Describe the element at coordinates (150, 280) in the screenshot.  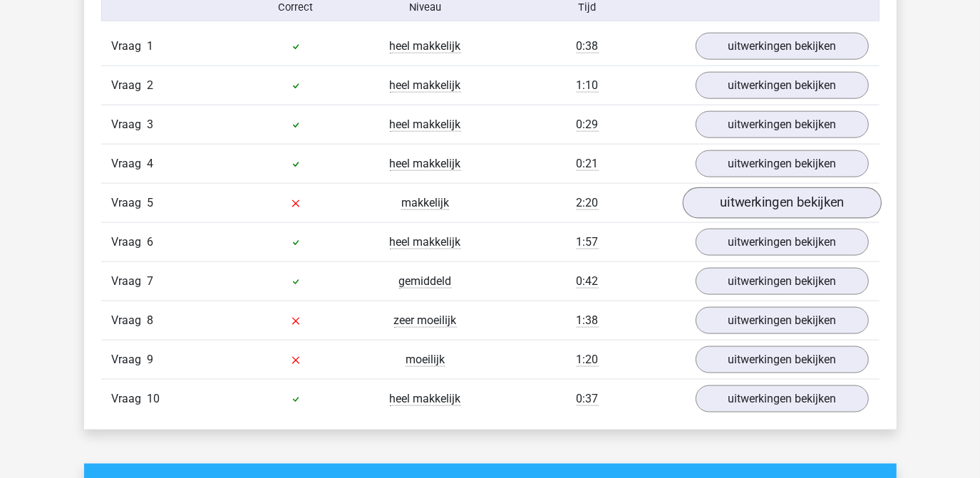
I see `span: 7` at that location.